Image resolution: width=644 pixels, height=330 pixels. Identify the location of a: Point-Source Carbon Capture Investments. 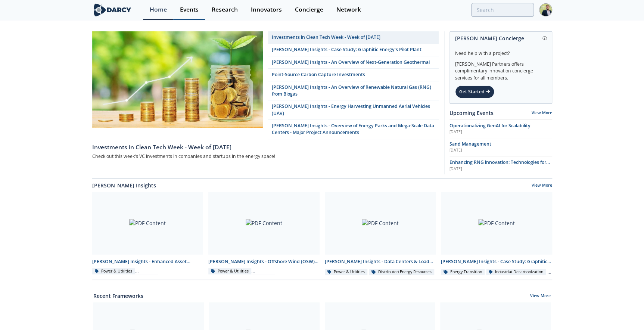
(353, 75).